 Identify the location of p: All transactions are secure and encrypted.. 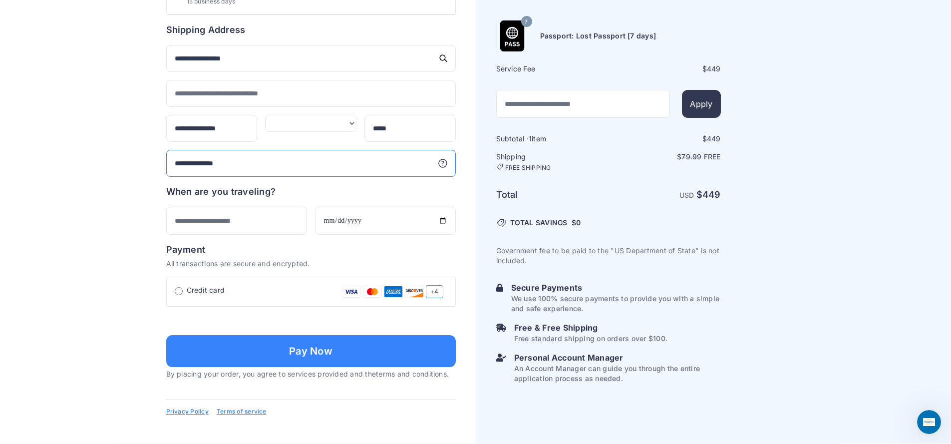
(311, 264).